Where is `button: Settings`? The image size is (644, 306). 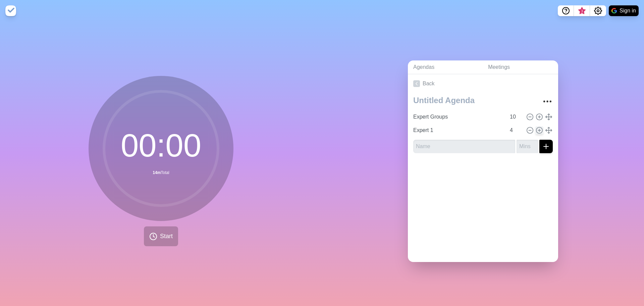 button: Settings is located at coordinates (598, 11).